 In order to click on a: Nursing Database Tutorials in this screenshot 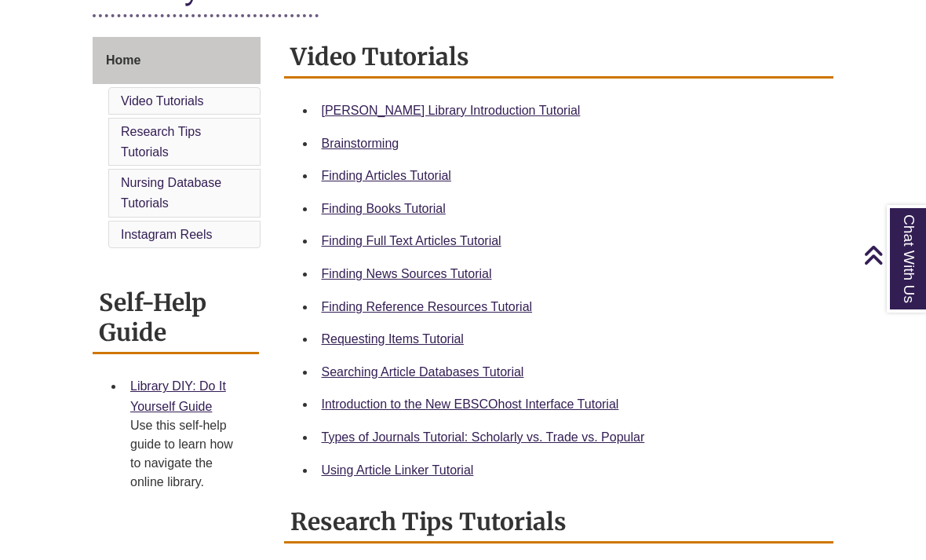, I will do `click(171, 193)`.